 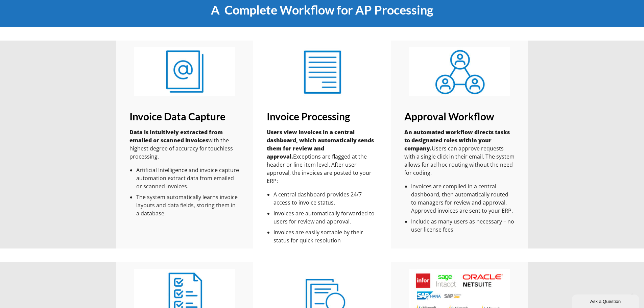 What do you see at coordinates (463, 226) in the screenshot?
I see `li: Include as many users as necessary – no user license fees` at bounding box center [463, 226].